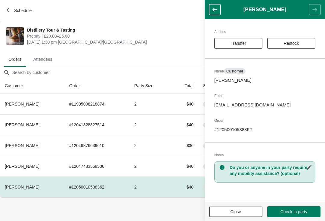 The width and height of the screenshot is (325, 221). Describe the element at coordinates (119, 36) in the screenshot. I see `span: Prepay | £20.00–£5.00` at that location.